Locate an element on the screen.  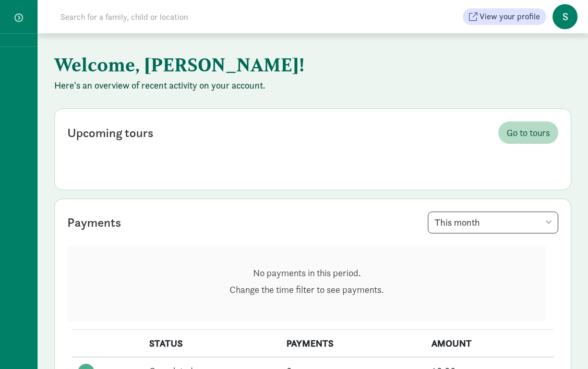
p: Here's an overview of recent activity on your account. is located at coordinates (312, 86).